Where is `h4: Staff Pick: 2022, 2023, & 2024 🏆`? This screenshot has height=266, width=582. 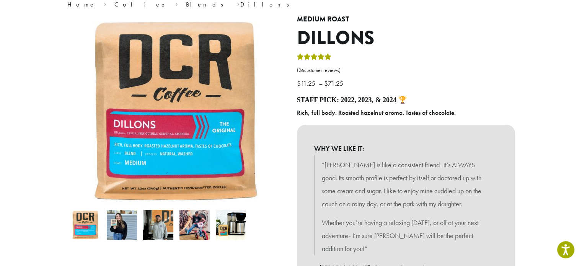
h4: Staff Pick: 2022, 2023, & 2024 🏆 is located at coordinates (406, 100).